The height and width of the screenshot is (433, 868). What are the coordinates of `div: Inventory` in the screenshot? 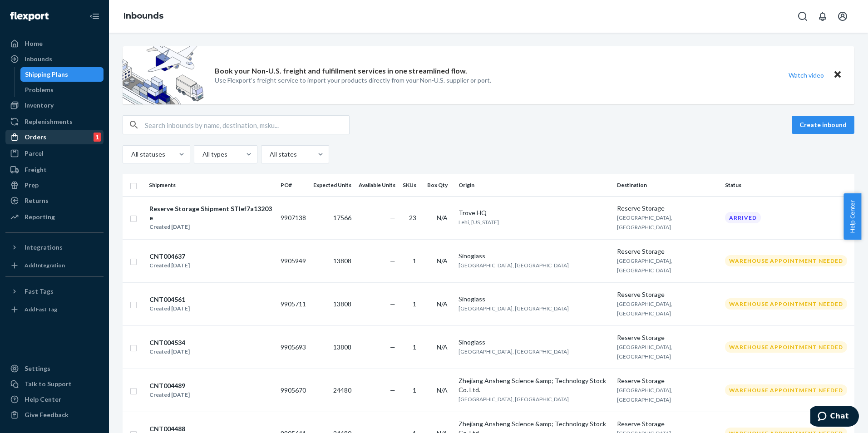 It's located at (39, 106).